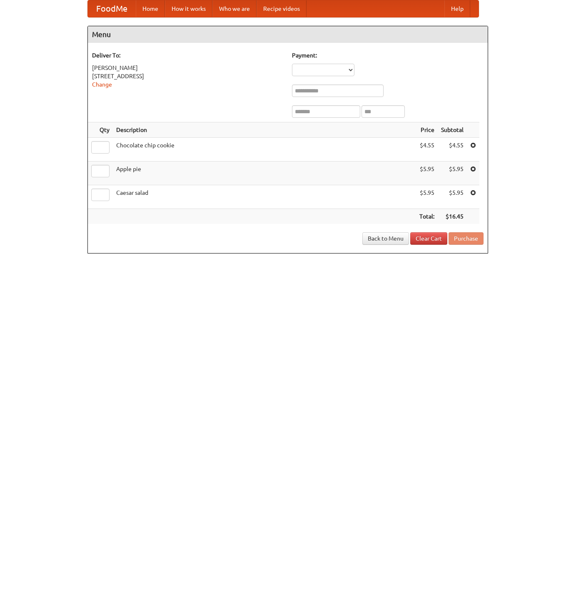 Image resolution: width=566 pixels, height=589 pixels. I want to click on a: Change, so click(102, 85).